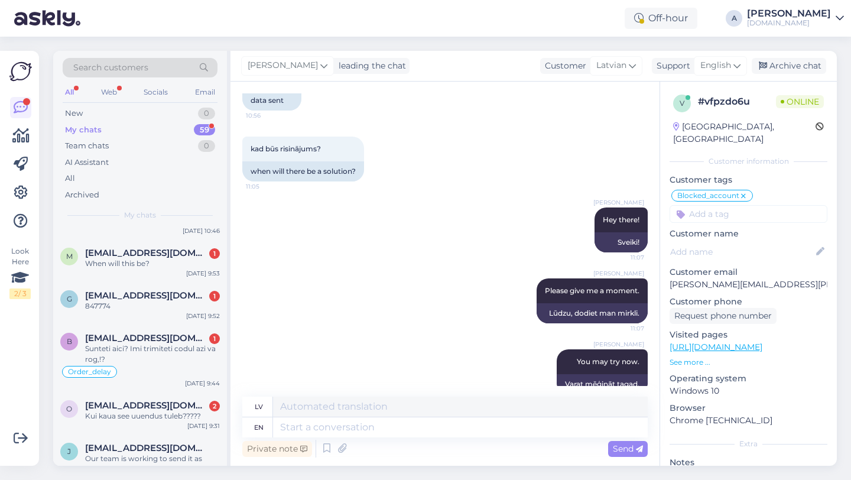  I want to click on span: goonermel@gmail.com, so click(147, 296).